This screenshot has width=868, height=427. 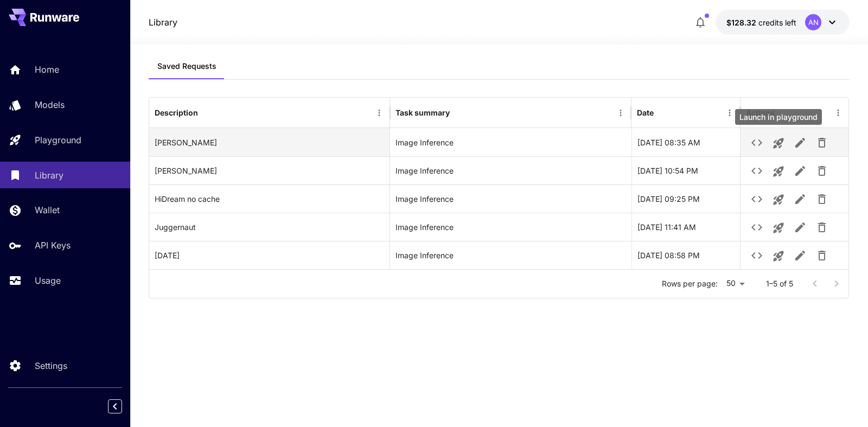 I want to click on p: Usage, so click(x=47, y=280).